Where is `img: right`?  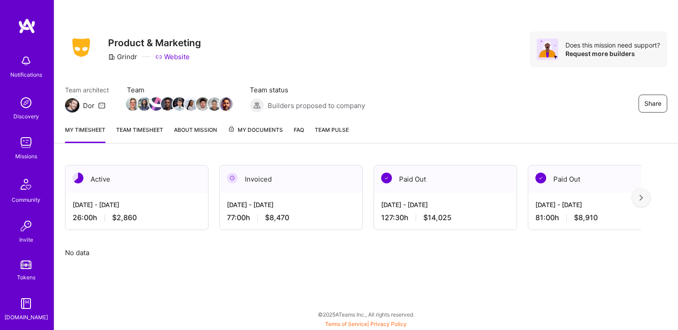
img: right is located at coordinates (641, 198).